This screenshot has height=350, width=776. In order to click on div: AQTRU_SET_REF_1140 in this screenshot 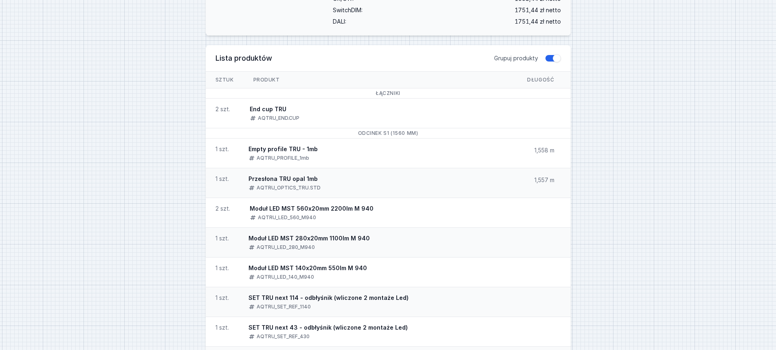, I will do `click(284, 307)`.